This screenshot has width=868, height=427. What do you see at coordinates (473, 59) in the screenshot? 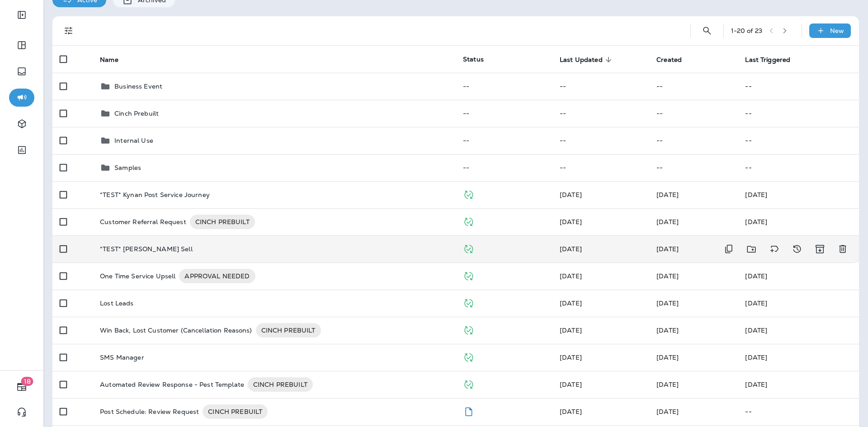
I see `span: Status` at bounding box center [473, 59].